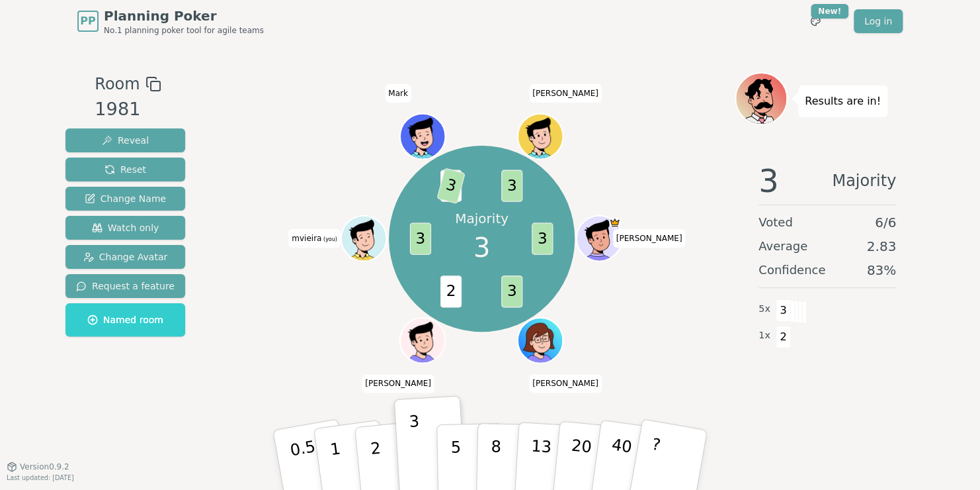 Image resolution: width=980 pixels, height=490 pixels. I want to click on button: Request a feature, so click(125, 286).